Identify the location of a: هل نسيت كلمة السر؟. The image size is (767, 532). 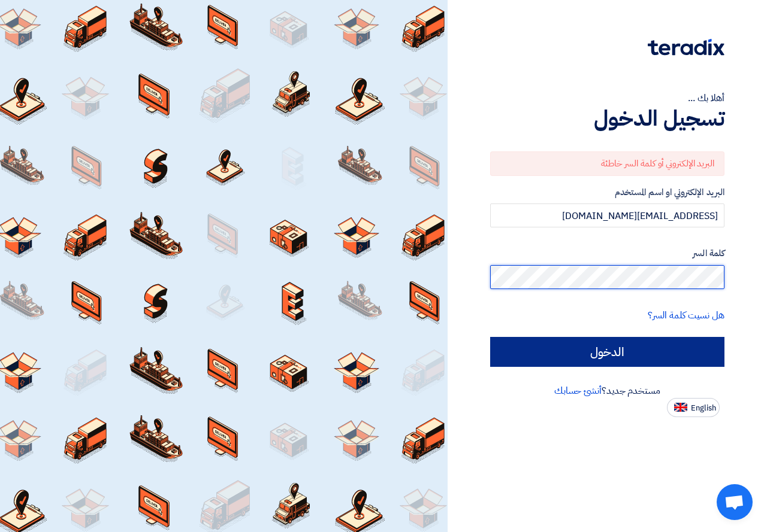
(686, 316).